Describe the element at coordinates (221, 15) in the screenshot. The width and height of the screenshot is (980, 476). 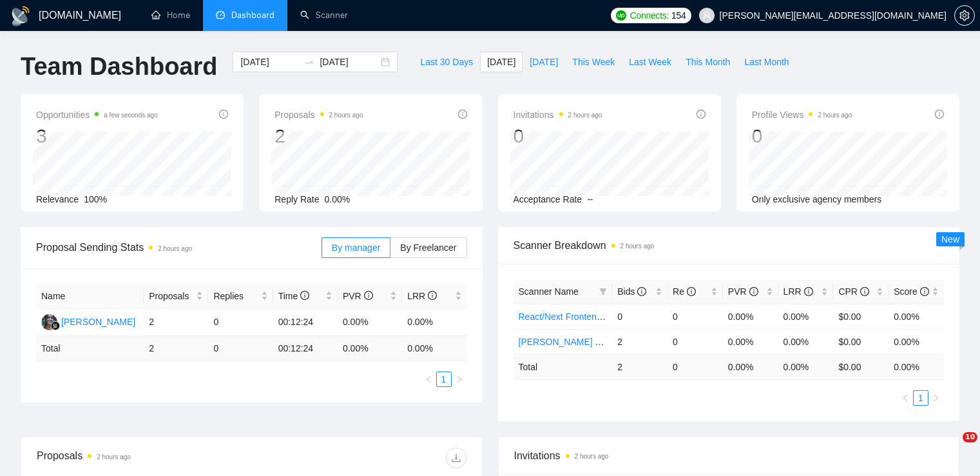
I see `span: dashboard` at that location.